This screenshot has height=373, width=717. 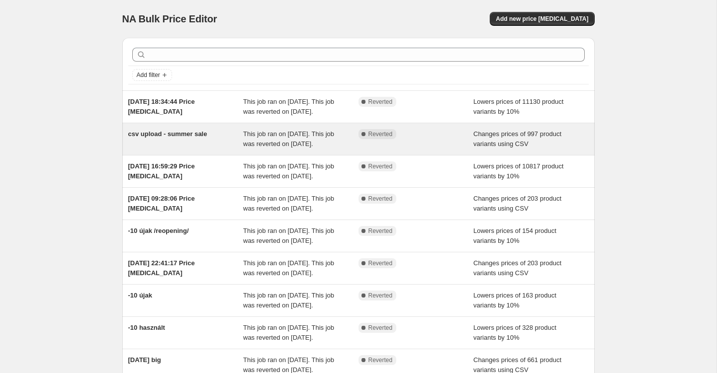 I want to click on span: Lowers prices of 163 product variants by 10%, so click(x=515, y=300).